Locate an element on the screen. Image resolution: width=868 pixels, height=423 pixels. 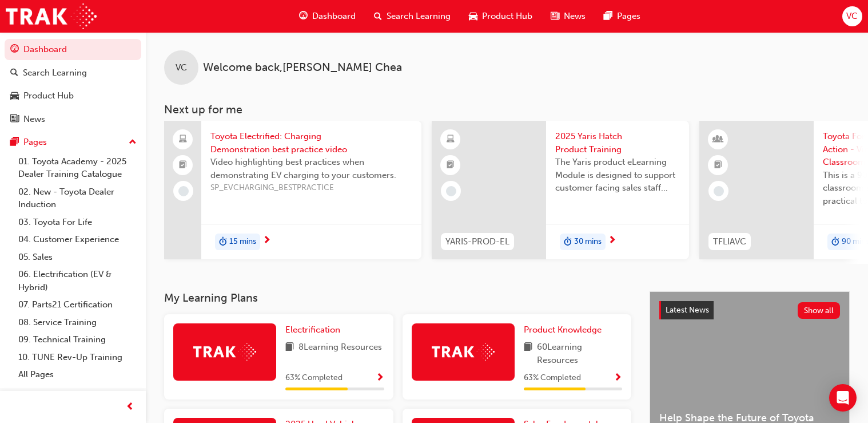
div: News is located at coordinates (34, 119).